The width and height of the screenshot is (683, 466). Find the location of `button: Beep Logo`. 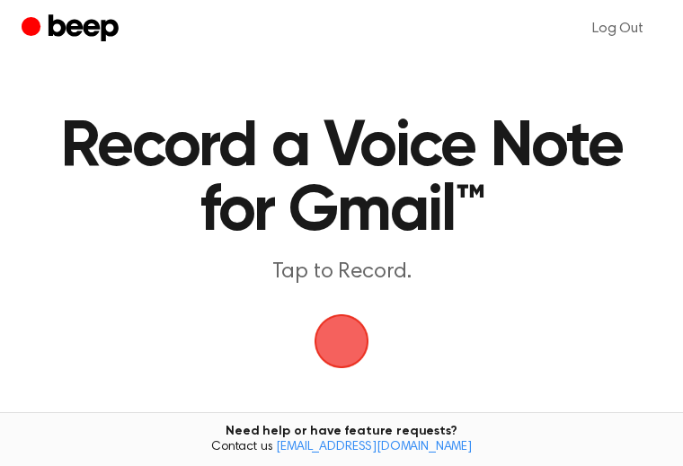

button: Beep Logo is located at coordinates (341, 341).